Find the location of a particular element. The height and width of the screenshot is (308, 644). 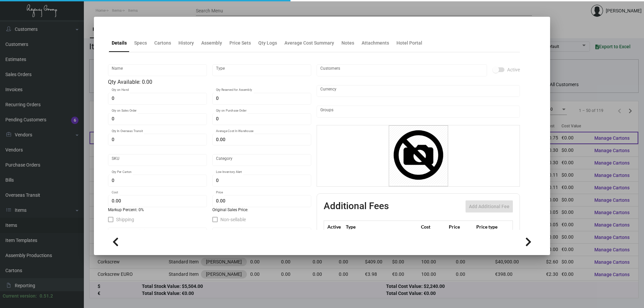

th: Active is located at coordinates (334, 227).